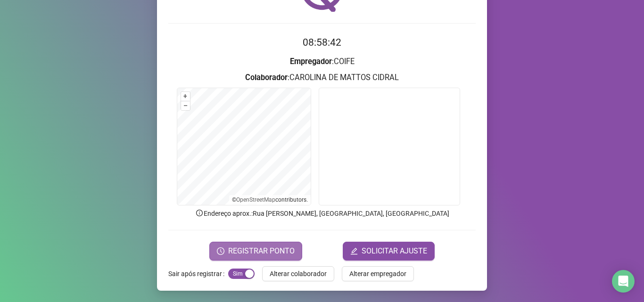 This screenshot has width=644, height=302. Describe the element at coordinates (298, 274) in the screenshot. I see `span: Alterar colaborador` at that location.